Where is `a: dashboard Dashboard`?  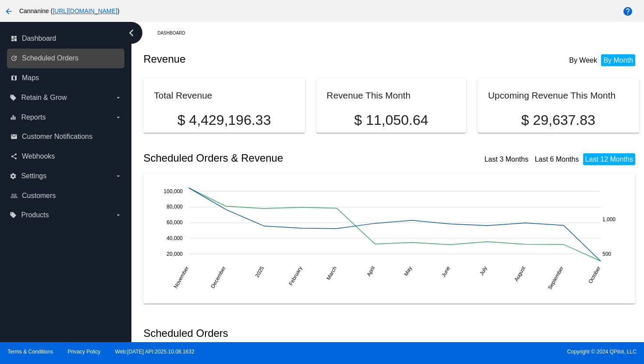
a: dashboard Dashboard is located at coordinates (66, 38).